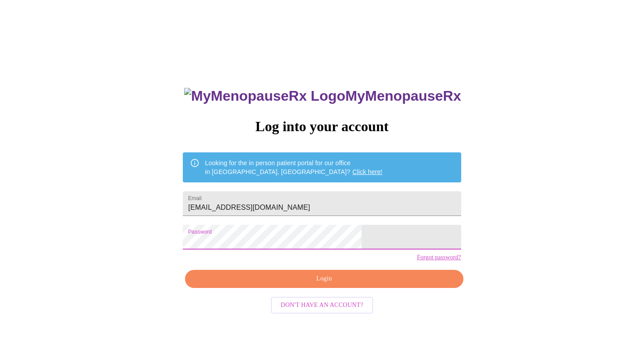  Describe the element at coordinates (322, 305) in the screenshot. I see `button: Don't have an account?` at that location.